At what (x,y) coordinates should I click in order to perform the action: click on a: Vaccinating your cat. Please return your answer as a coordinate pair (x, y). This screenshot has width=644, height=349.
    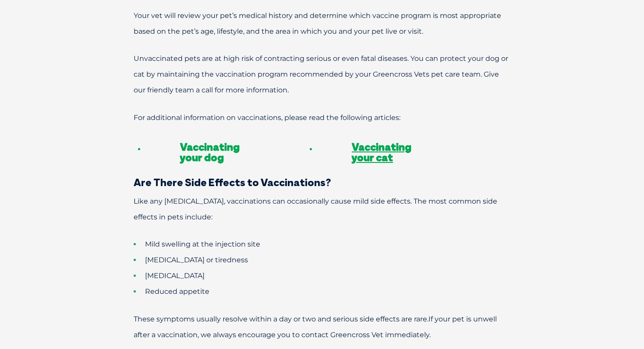
    Looking at the image, I should click on (381, 152).